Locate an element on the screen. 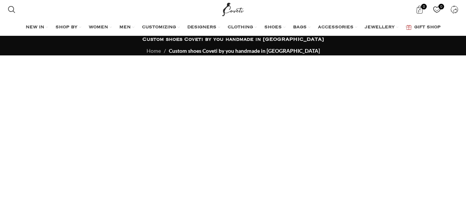 The width and height of the screenshot is (466, 219). a: ACCESSORIES is located at coordinates (338, 28).